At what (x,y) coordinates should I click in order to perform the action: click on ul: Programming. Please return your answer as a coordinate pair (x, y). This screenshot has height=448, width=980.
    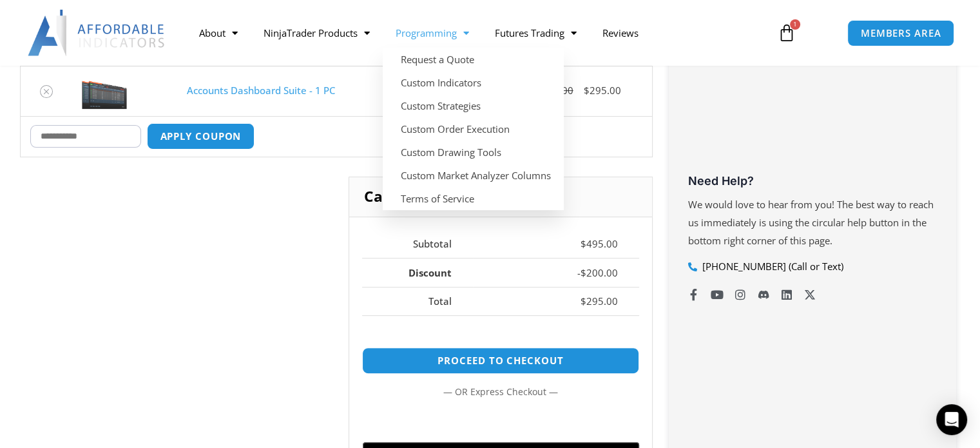
    Looking at the image, I should click on (473, 129).